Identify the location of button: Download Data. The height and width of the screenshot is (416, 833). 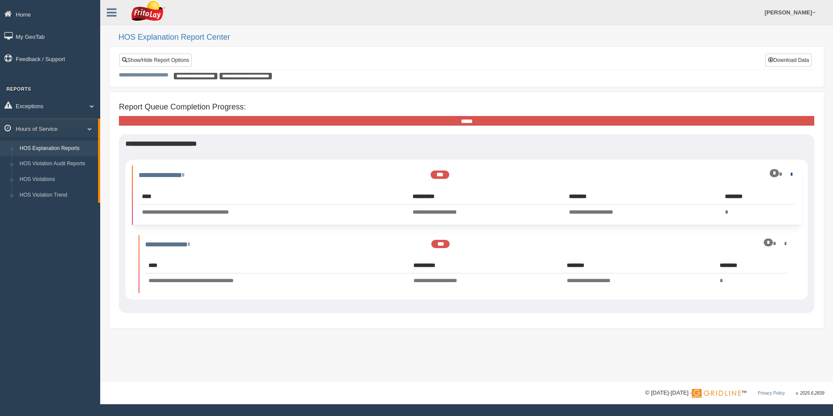
(789, 60).